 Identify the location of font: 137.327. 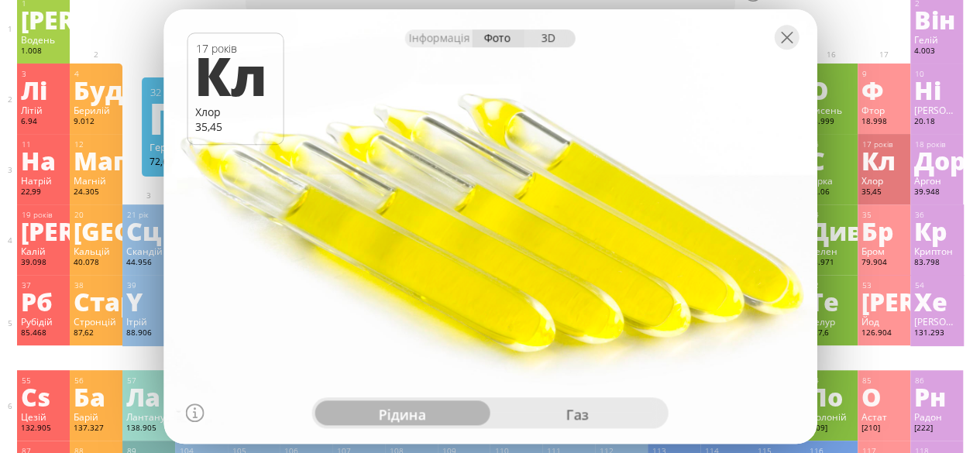
(89, 427).